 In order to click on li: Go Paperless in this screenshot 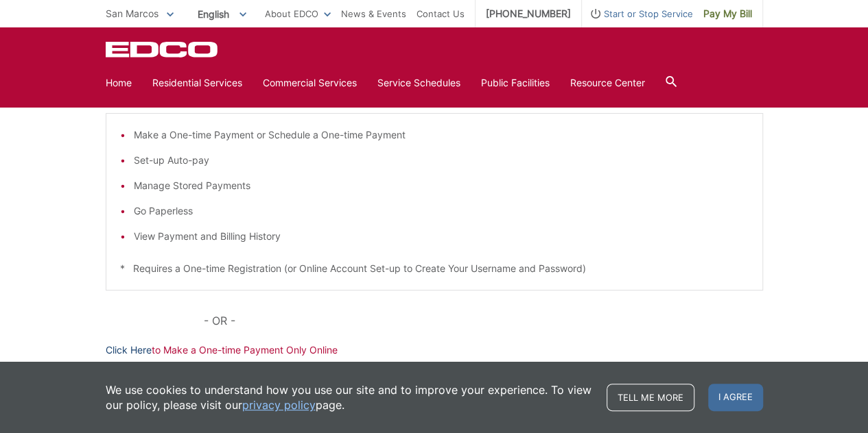, I will do `click(441, 211)`.